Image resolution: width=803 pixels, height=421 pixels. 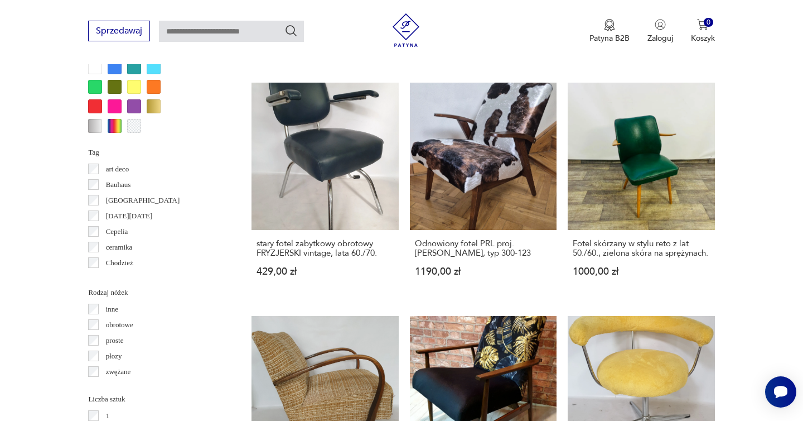 What do you see at coordinates (660, 31) in the screenshot?
I see `button: Zaloguj` at bounding box center [660, 31].